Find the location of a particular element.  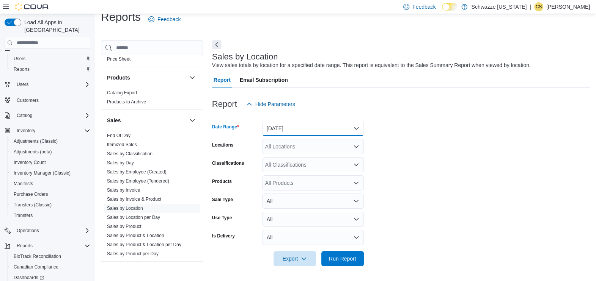

button: Customers is located at coordinates (47, 100).